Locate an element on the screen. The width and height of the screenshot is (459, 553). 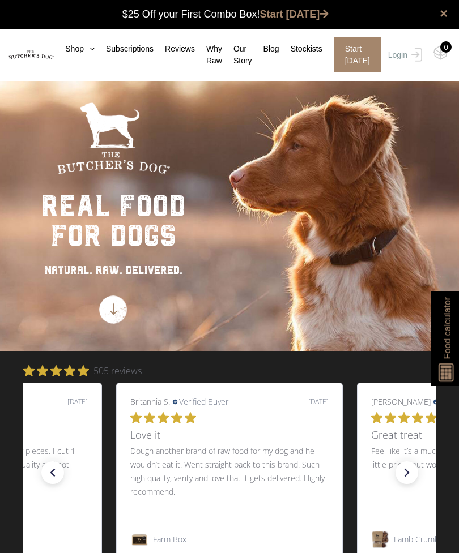
a: Login is located at coordinates (403, 55).